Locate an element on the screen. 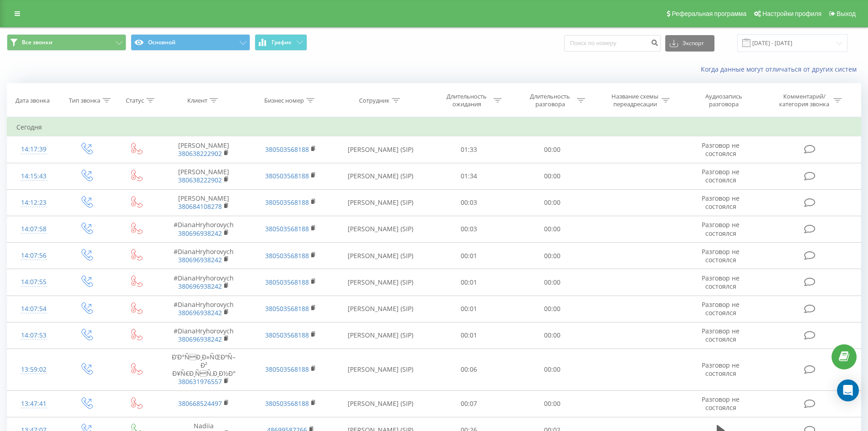 The height and width of the screenshot is (431, 868). div: 14:07:56 is located at coordinates (34, 255).